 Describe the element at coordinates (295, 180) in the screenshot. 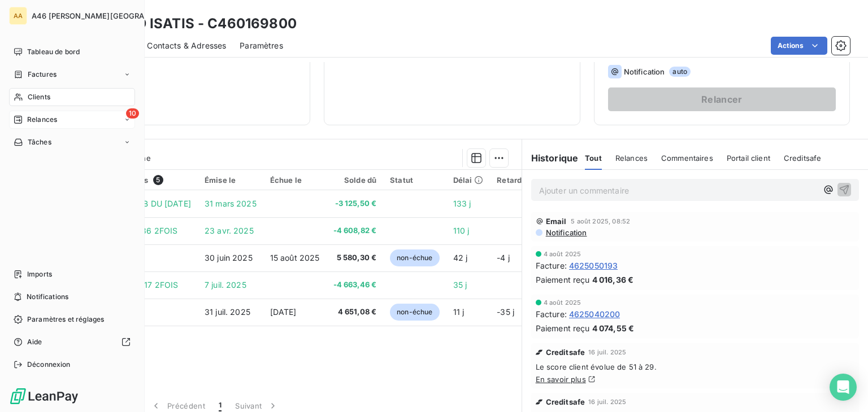

I see `div: Échue le` at that location.